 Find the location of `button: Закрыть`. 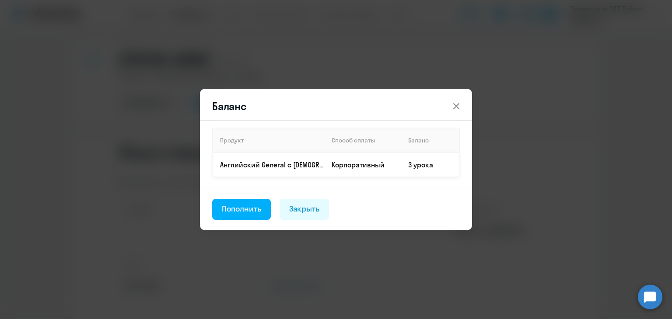

button: Закрыть is located at coordinates (304, 209).